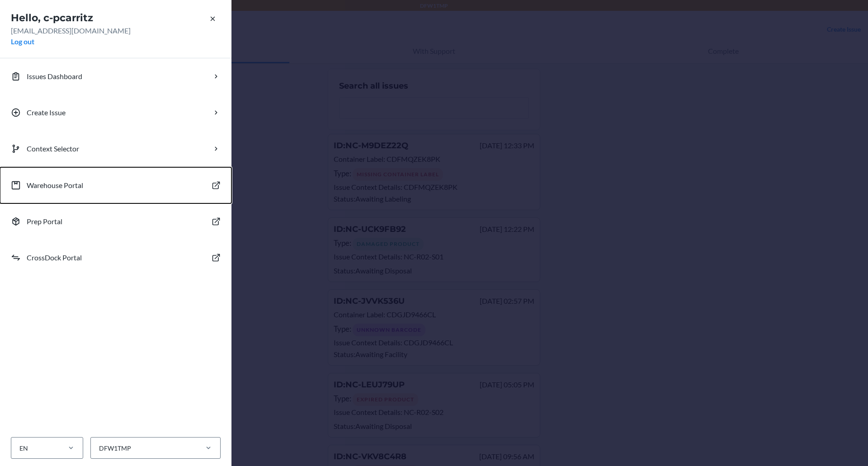 The image size is (868, 466). I want to click on input: DFW1TMP, so click(99, 448).